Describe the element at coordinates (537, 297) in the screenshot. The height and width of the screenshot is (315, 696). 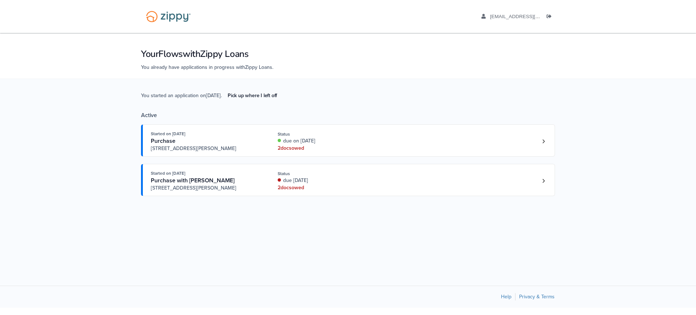
I see `a: Privacy & Terms` at that location.